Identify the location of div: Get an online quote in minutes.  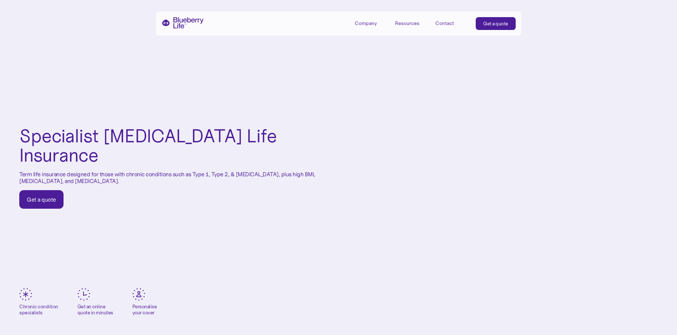
(95, 310).